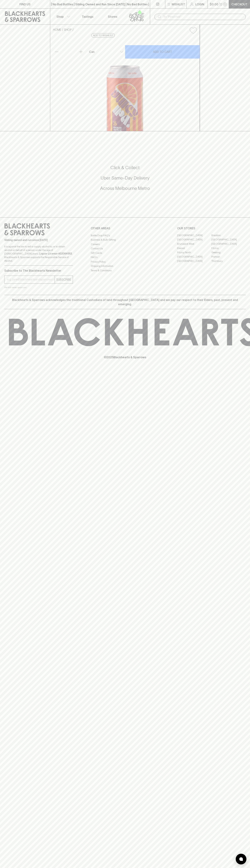  I want to click on a: Thornbury, so click(229, 261).